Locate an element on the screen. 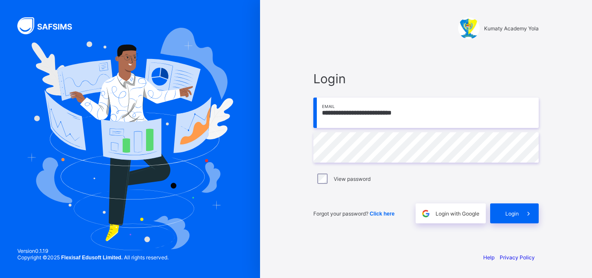  a: Help is located at coordinates (488, 257).